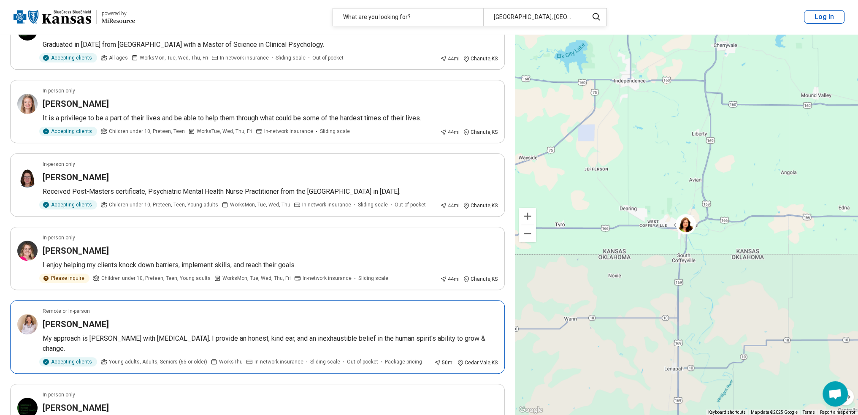 This screenshot has height=415, width=858. Describe the element at coordinates (118, 14) in the screenshot. I see `div: powered by` at that location.